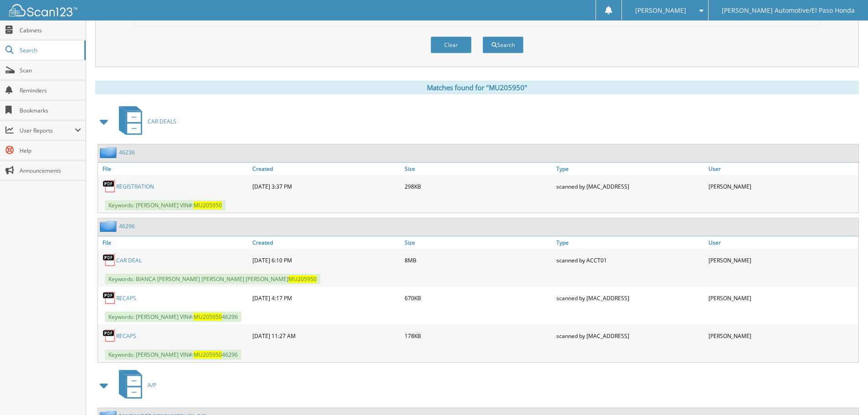 The width and height of the screenshot is (868, 415). I want to click on span: Cabinets, so click(50, 30).